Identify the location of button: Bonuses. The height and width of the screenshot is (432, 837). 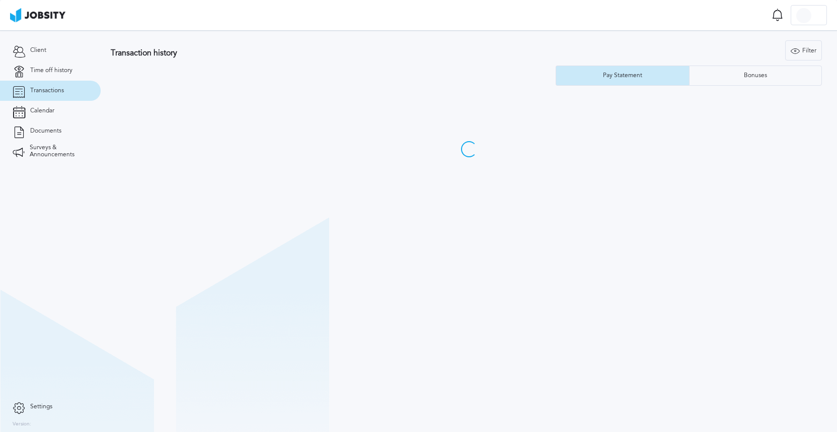
(756, 76).